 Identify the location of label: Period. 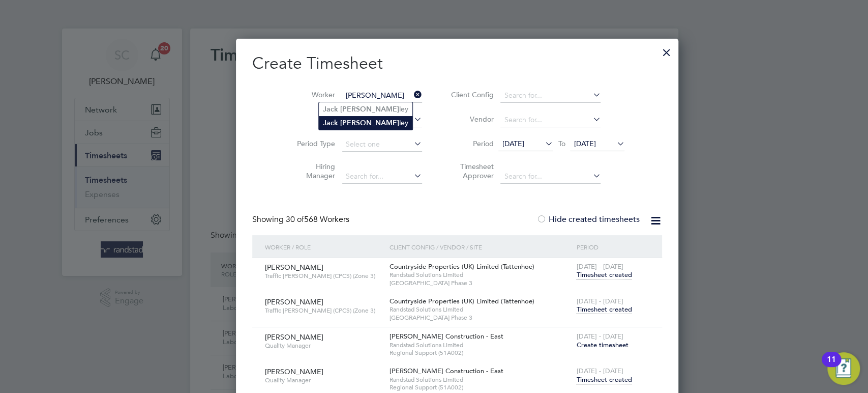
(471, 143).